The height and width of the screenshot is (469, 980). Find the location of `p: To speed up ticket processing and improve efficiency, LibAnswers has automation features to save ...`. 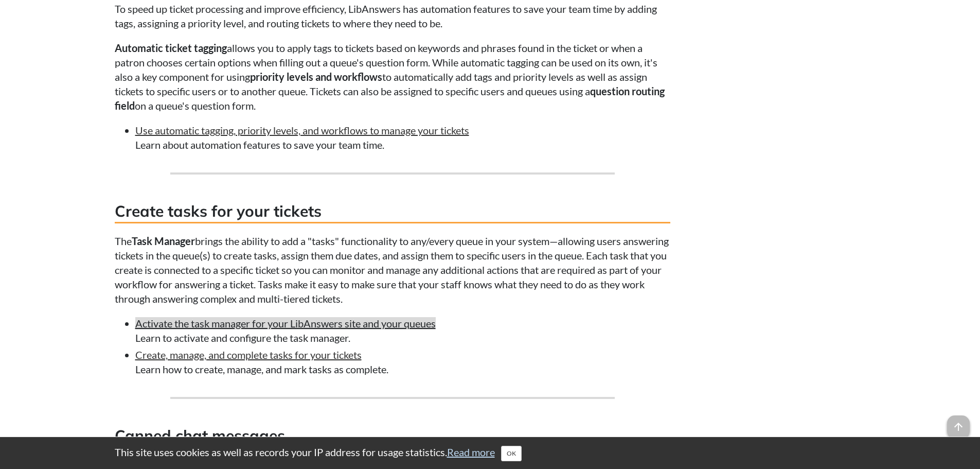

p: To speed up ticket processing and improve efficiency, LibAnswers has automation features to save ... is located at coordinates (393, 16).